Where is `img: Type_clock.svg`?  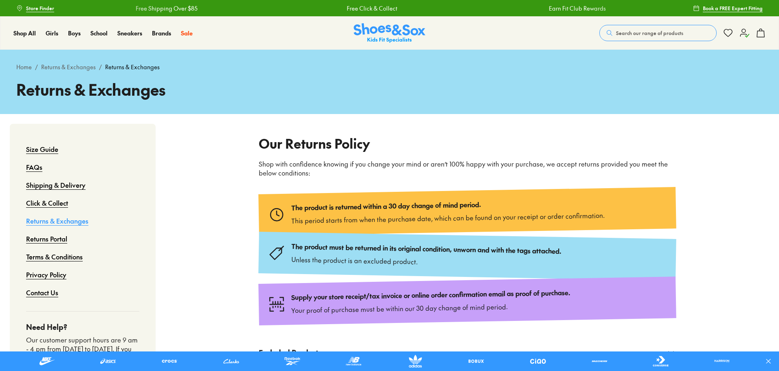
img: Type_clock.svg is located at coordinates (277, 215).